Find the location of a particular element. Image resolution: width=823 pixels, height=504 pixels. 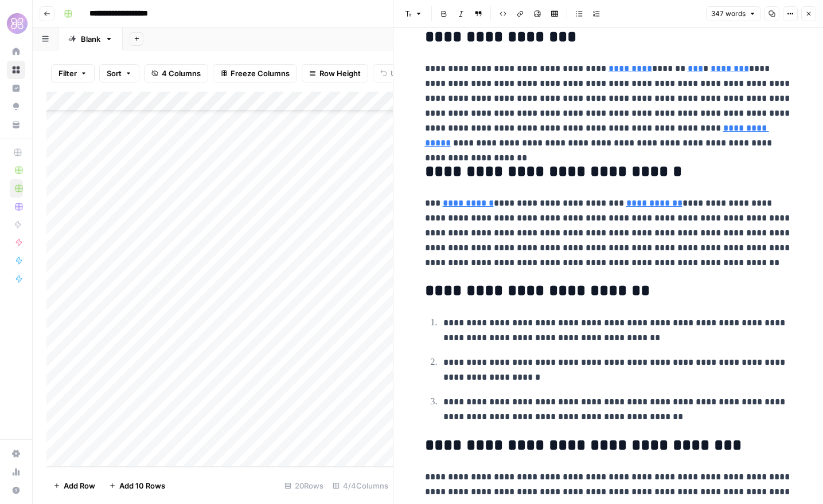

span: Add Row is located at coordinates (79, 486).